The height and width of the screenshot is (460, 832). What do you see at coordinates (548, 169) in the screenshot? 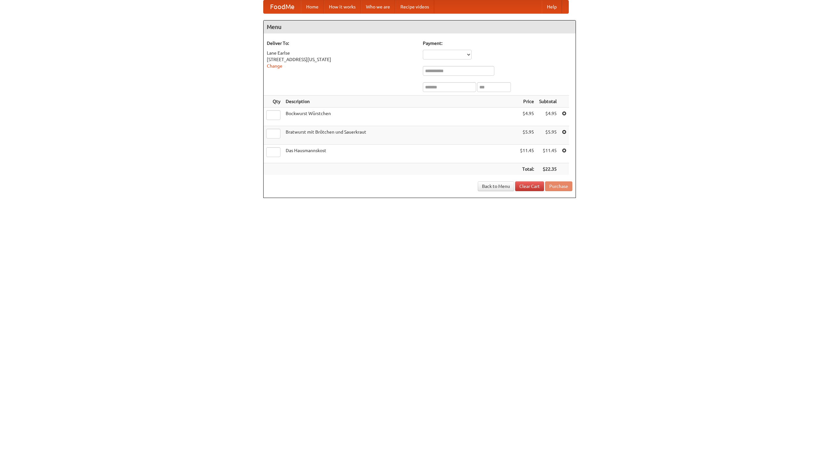
I see `th: $22.35` at bounding box center [548, 169].